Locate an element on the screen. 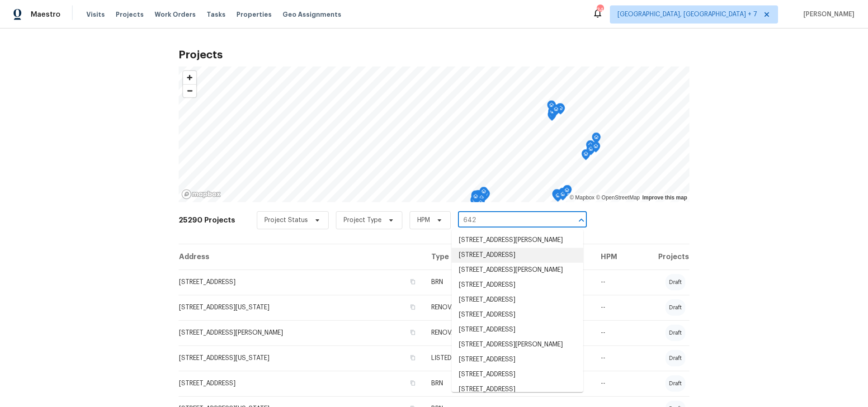  th: HPM is located at coordinates (612, 257).